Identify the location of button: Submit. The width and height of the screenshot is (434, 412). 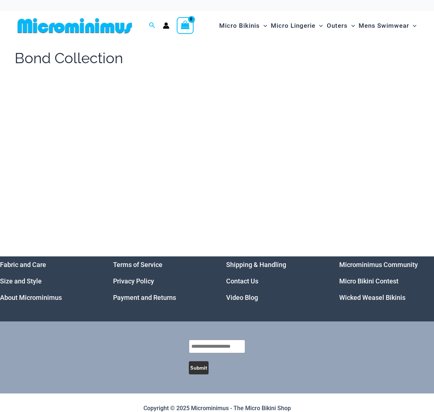
(199, 368).